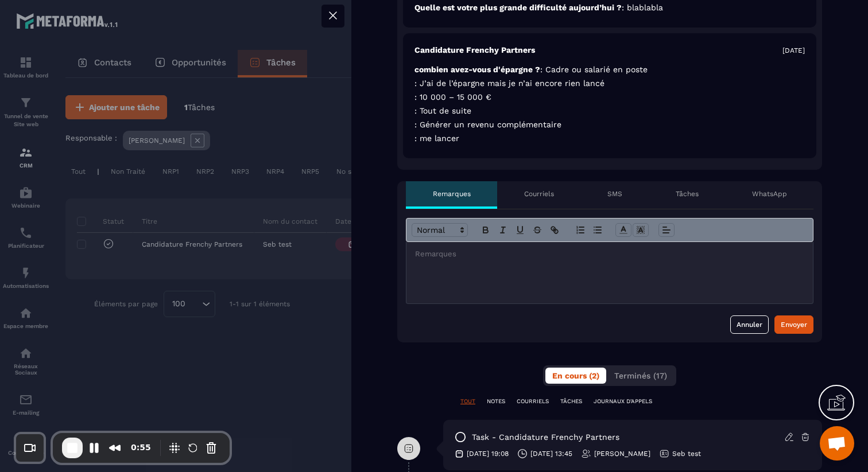  I want to click on p: task - Candidature Frenchy Partners, so click(546, 437).